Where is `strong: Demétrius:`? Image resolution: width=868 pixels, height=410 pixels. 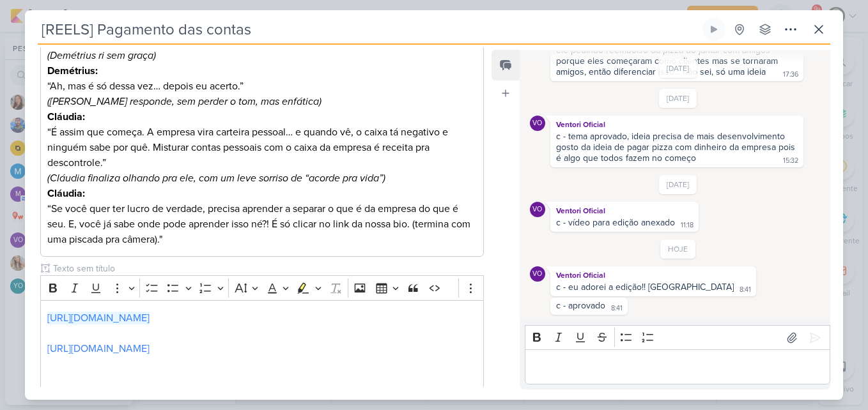 strong: Demétrius: is located at coordinates (72, 71).